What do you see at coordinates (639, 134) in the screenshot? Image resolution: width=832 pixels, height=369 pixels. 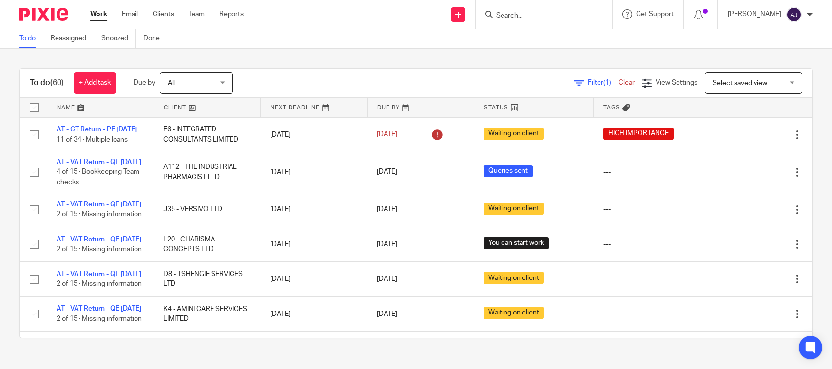 I see `span: HIGH IMPORTANCE` at bounding box center [639, 134].